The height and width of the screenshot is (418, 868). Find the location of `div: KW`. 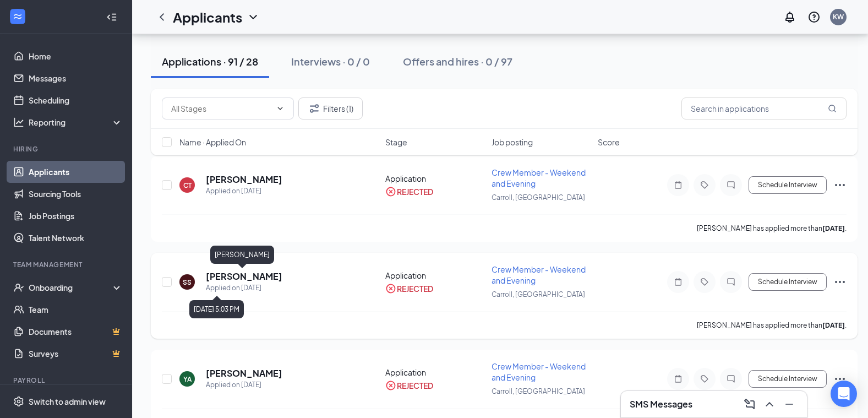

div: KW is located at coordinates (838, 16).